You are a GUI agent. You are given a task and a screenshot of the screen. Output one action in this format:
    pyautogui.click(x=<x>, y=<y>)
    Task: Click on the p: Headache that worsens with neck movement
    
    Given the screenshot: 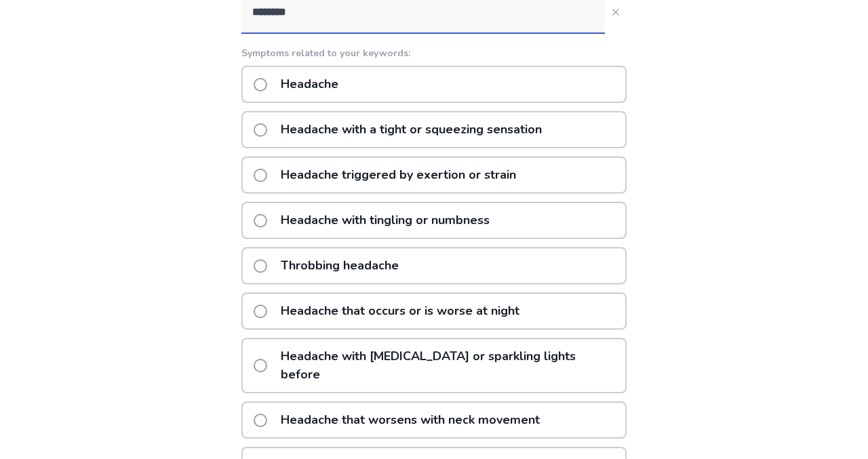 What is the action you would take?
    pyautogui.click(x=410, y=420)
    